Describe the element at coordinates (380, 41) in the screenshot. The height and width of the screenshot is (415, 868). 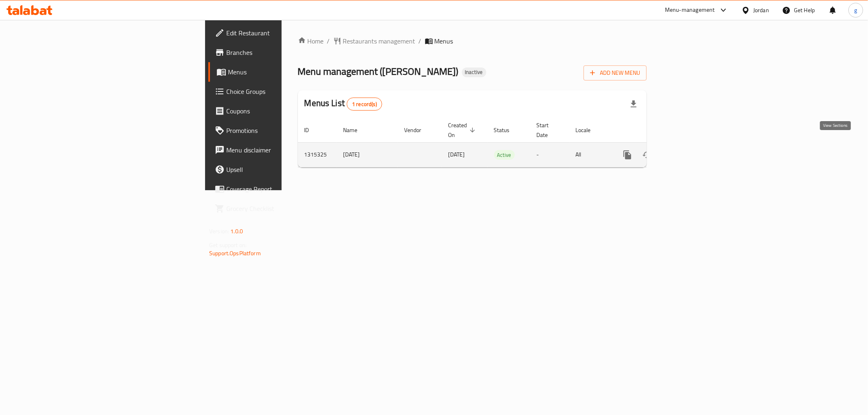
I see `span: Restaurants management` at that location.